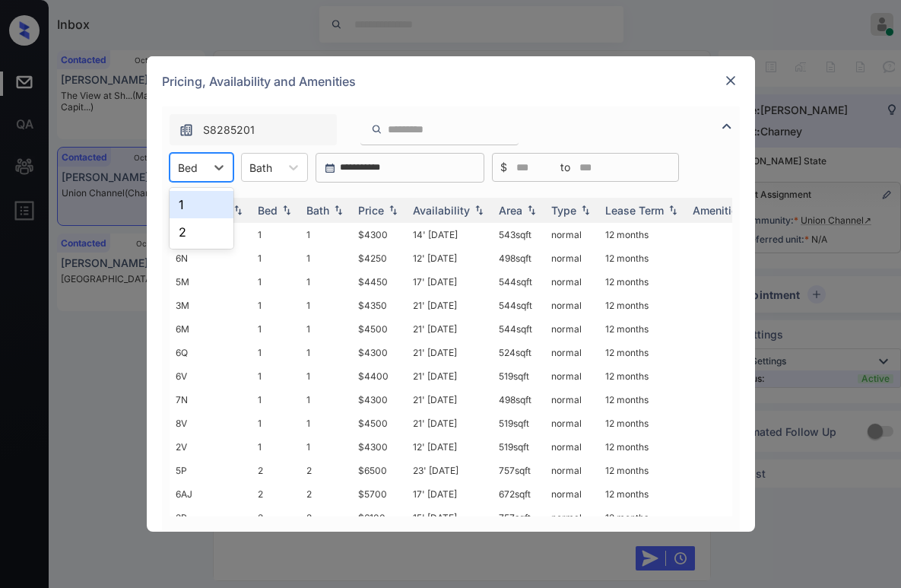  I want to click on td: 6AJ, so click(210, 493).